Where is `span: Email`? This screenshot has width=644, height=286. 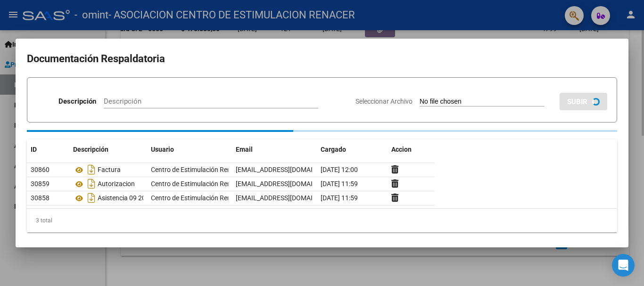 span: Email is located at coordinates (244, 150).